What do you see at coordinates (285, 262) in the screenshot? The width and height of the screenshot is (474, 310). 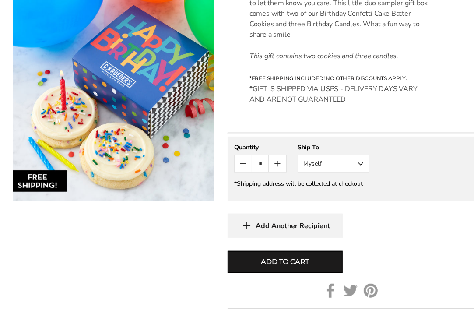 I see `span: Add to cart` at bounding box center [285, 262].